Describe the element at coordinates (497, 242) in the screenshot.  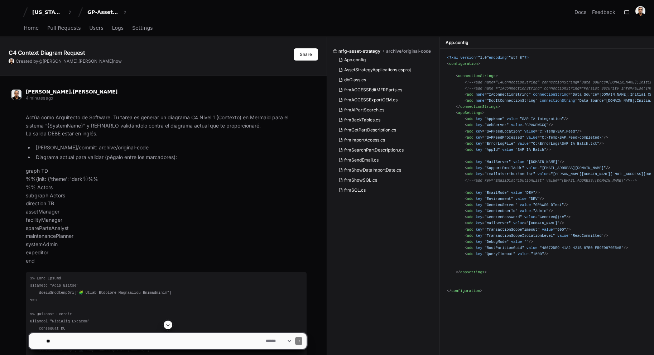
I see `span: "DebugMode"` at that location.